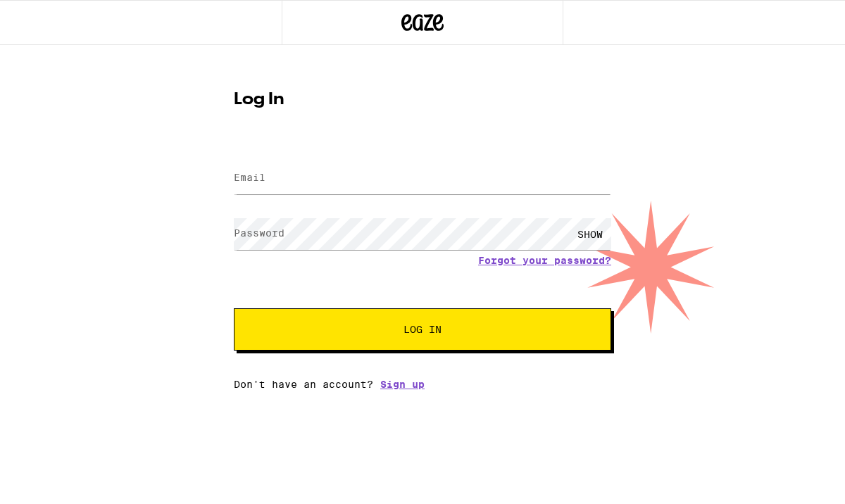 This screenshot has width=845, height=504. Describe the element at coordinates (402, 385) in the screenshot. I see `a: Sign up` at that location.